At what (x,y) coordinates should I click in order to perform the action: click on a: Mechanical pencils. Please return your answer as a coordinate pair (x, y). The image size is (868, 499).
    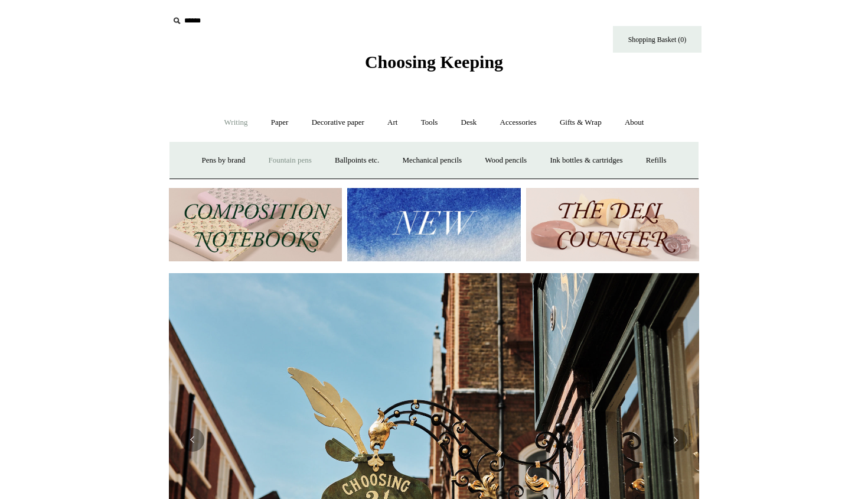
    Looking at the image, I should click on (432, 160).